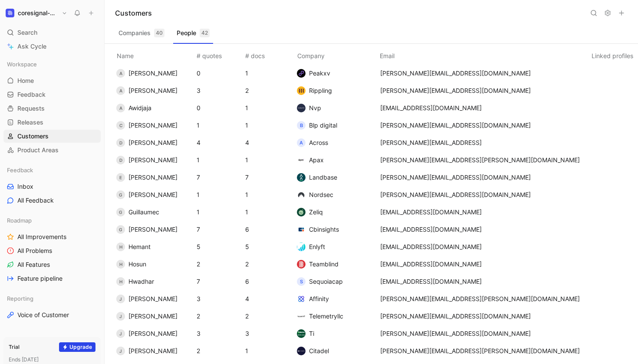 This screenshot has height=364, width=638. What do you see at coordinates (22, 64) in the screenshot?
I see `span: Workspace` at bounding box center [22, 64].